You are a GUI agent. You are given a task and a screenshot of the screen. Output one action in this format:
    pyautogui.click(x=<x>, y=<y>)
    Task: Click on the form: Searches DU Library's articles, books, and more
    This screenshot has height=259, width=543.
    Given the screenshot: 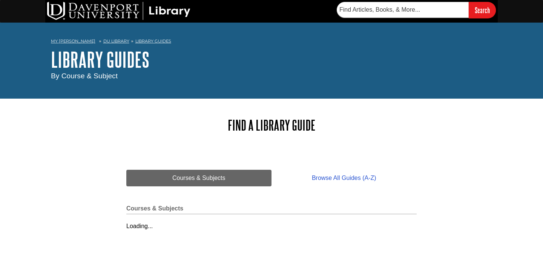 What is the action you would take?
    pyautogui.click(x=416, y=10)
    